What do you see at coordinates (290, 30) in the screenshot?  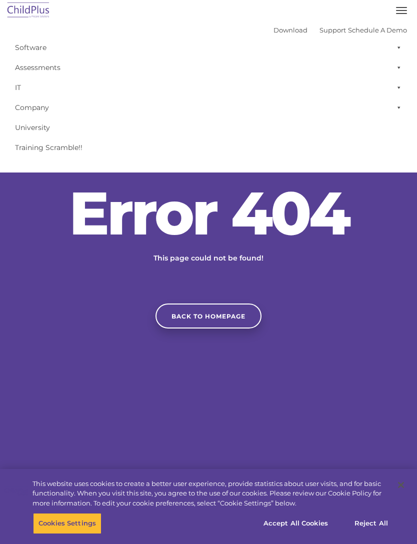 I see `a: Download` at bounding box center [290, 30].